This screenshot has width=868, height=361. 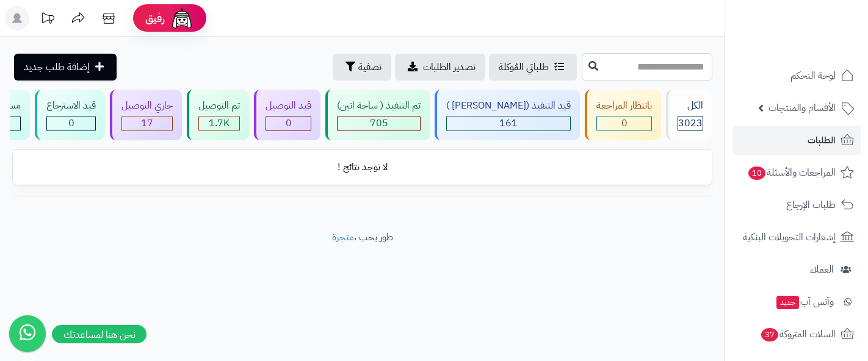 What do you see at coordinates (66, 67) in the screenshot?
I see `a: إضافة طلب جديد` at bounding box center [66, 67].